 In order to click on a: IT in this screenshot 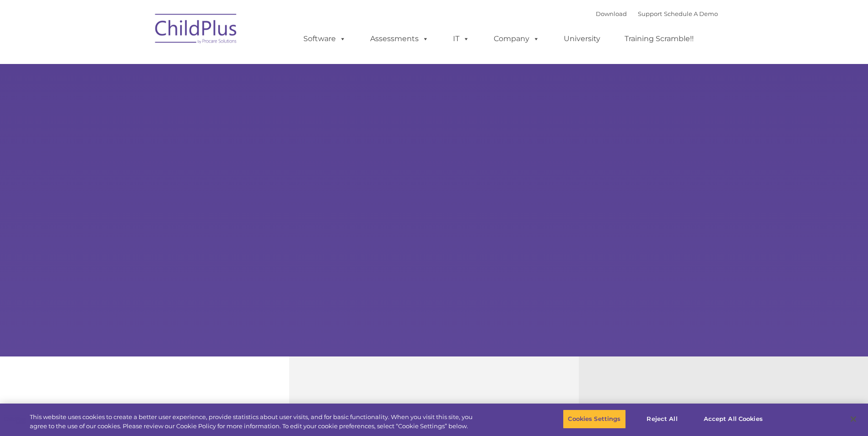, I will do `click(461, 39)`.